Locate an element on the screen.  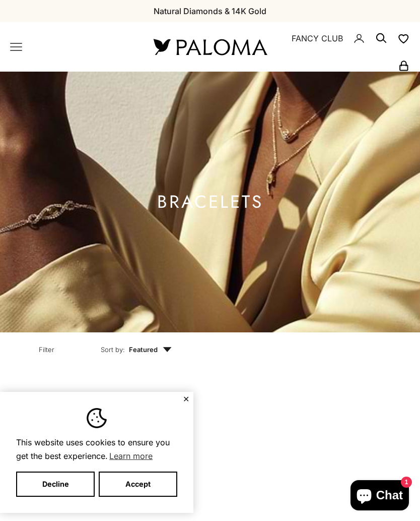
a: Learn more is located at coordinates (131, 456).